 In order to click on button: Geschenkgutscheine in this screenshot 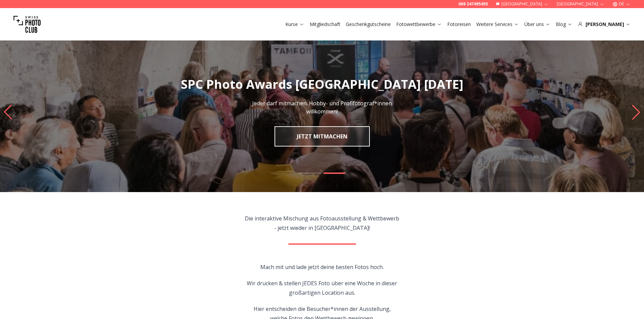, I will do `click(368, 24)`.